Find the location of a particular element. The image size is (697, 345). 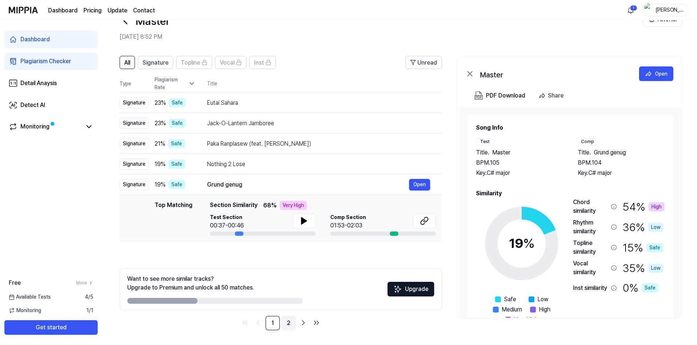

div: Detail Anaysis is located at coordinates (39, 83).